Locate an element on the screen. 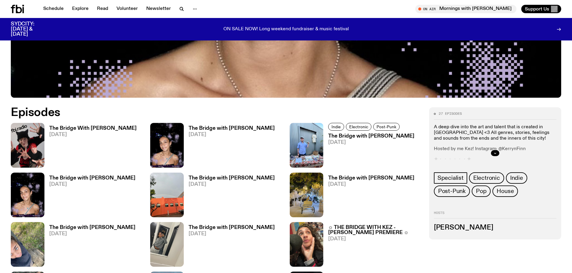  a: Read is located at coordinates (102, 9).